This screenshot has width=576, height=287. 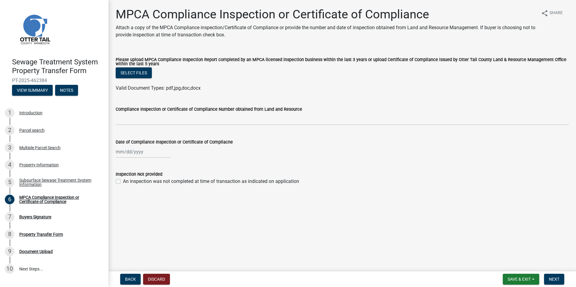 I want to click on button: Discard, so click(x=156, y=280).